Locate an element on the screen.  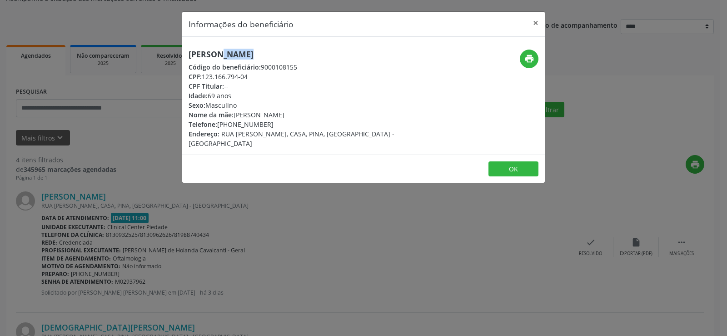
span: Código do beneficiário: is located at coordinates (224, 67).